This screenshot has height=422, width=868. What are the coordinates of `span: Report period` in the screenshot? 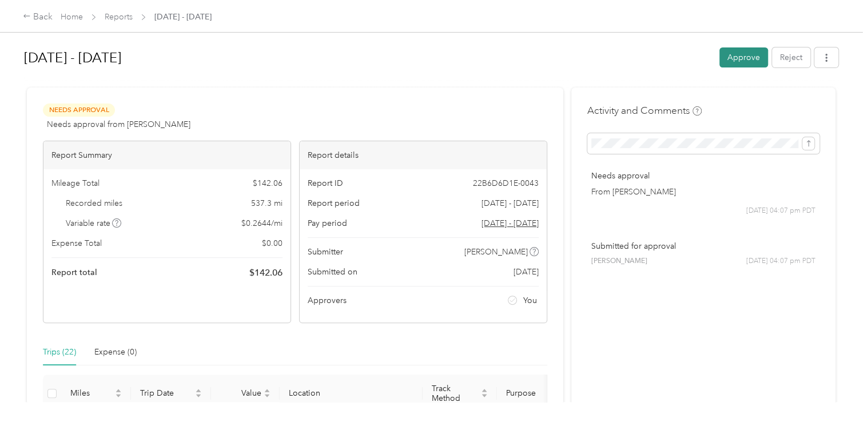 It's located at (333, 203).